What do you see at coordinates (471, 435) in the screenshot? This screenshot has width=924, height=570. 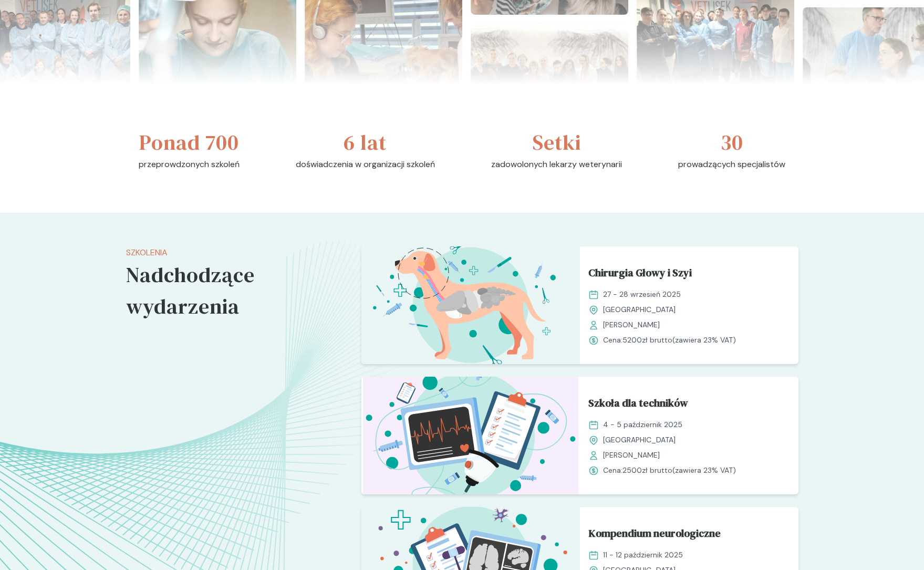 I see `img: Z2B_FZbqstJ98k08_Technicy_T.svg` at bounding box center [471, 435].